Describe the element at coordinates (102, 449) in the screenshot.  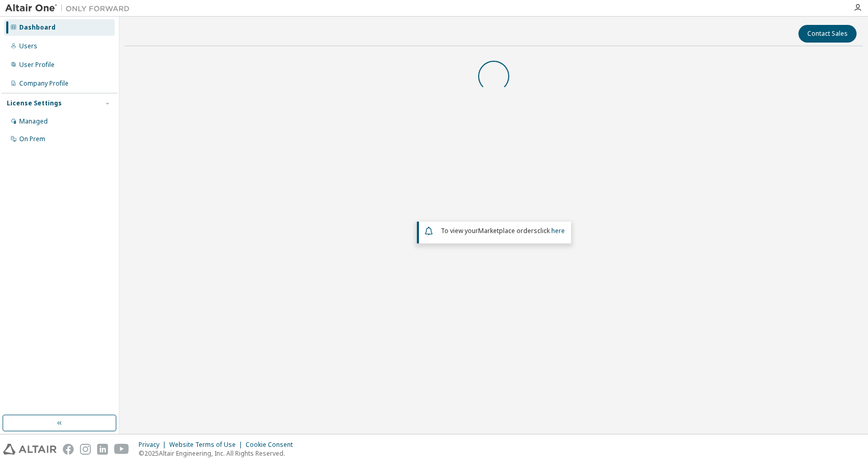
I see `img: linkedin.svg` at that location.